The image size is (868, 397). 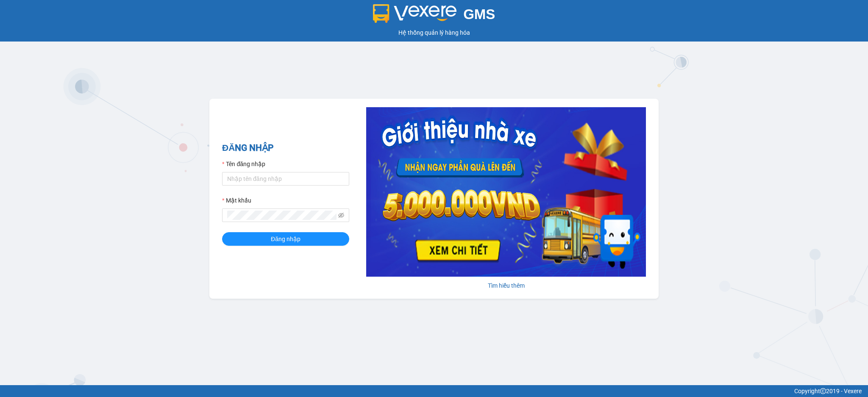 What do you see at coordinates (286, 239) in the screenshot?
I see `button: Đăng nhập` at bounding box center [286, 239].